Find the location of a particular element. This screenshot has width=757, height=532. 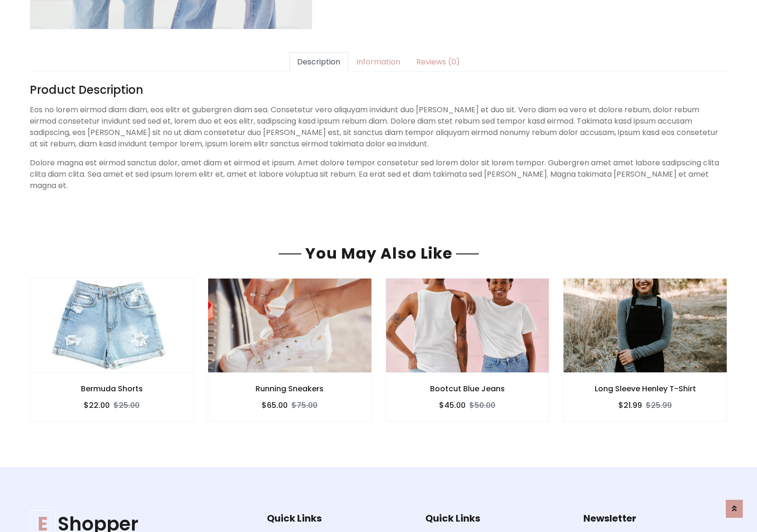

h6: $21.99 is located at coordinates (631, 405).